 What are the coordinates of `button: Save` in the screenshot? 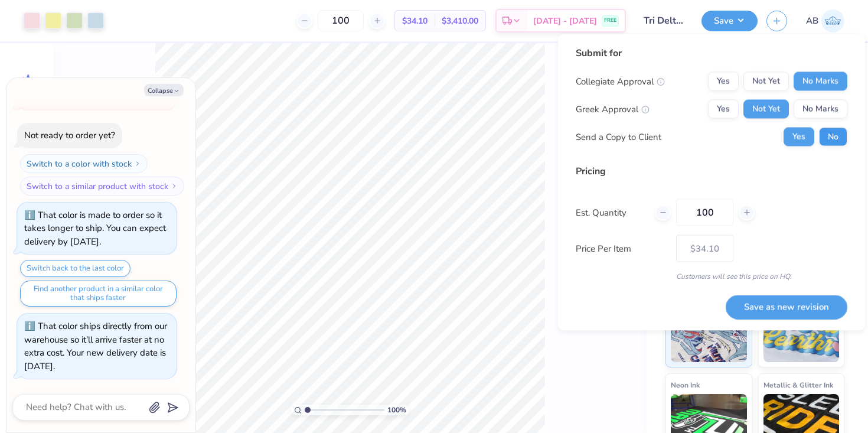 It's located at (729, 21).